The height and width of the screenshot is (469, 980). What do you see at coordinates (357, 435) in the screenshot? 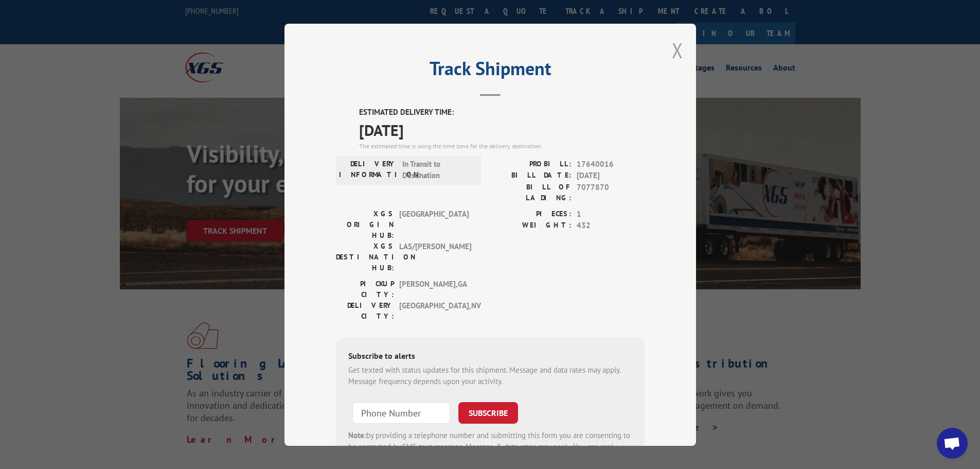
I see `strong: Note:` at bounding box center [357, 435].